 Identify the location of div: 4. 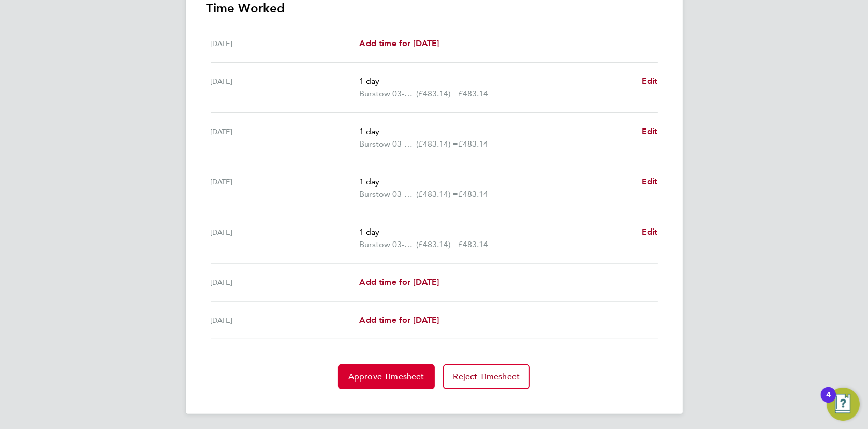
(829, 402).